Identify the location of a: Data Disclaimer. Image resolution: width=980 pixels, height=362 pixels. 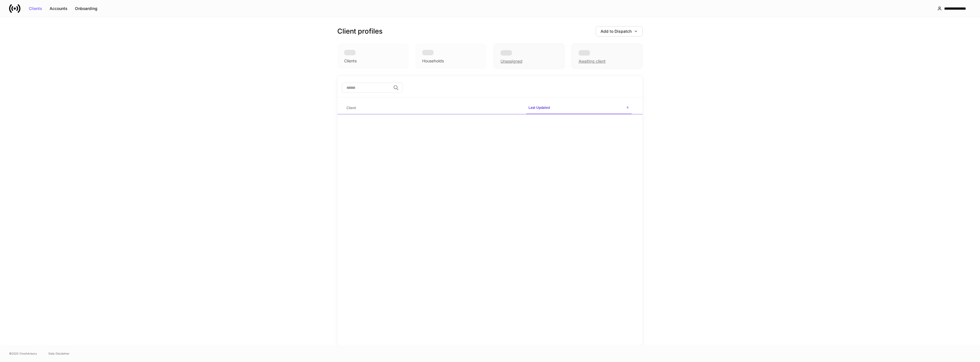
(59, 354).